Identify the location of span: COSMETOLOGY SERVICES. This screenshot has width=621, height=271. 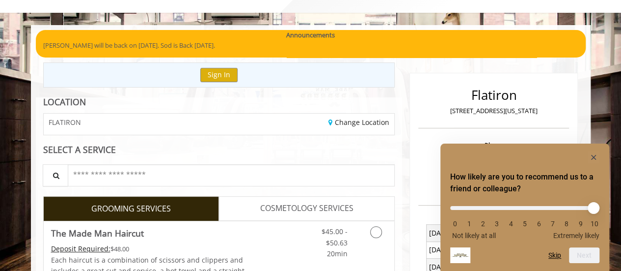
(307, 208).